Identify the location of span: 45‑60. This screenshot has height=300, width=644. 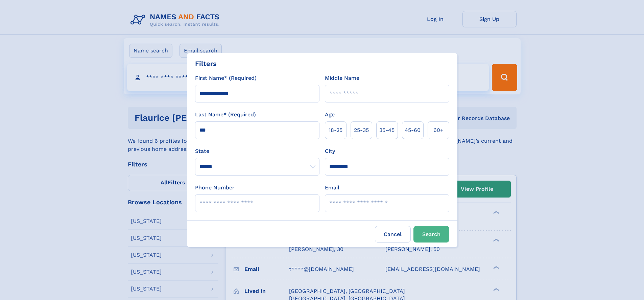
(413, 130).